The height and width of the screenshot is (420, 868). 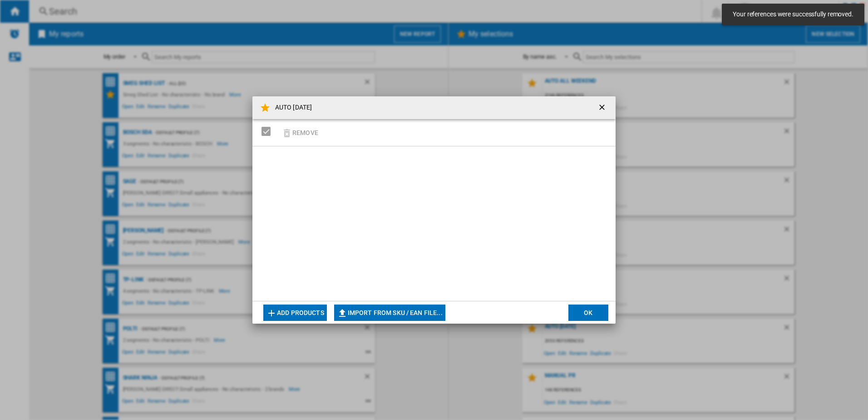 What do you see at coordinates (603, 108) in the screenshot?
I see `ng-md-icon: getI18NText('BUTTONS.CLOSE_DIALOG')` at bounding box center [603, 108].